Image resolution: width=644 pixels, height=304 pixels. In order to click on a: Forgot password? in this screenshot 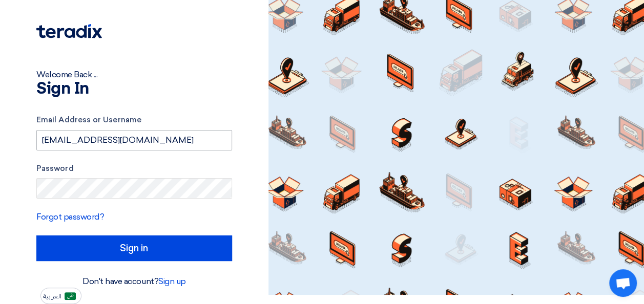, I will do `click(70, 217)`.